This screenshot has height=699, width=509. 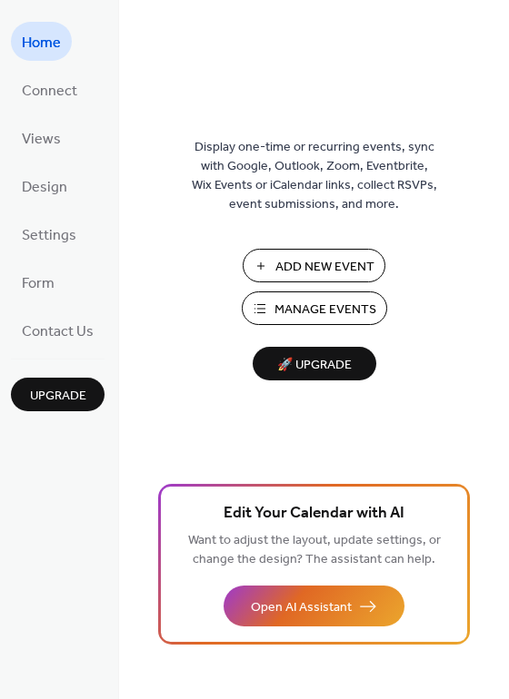 What do you see at coordinates (301, 608) in the screenshot?
I see `span: Open AI Assistant` at bounding box center [301, 608].